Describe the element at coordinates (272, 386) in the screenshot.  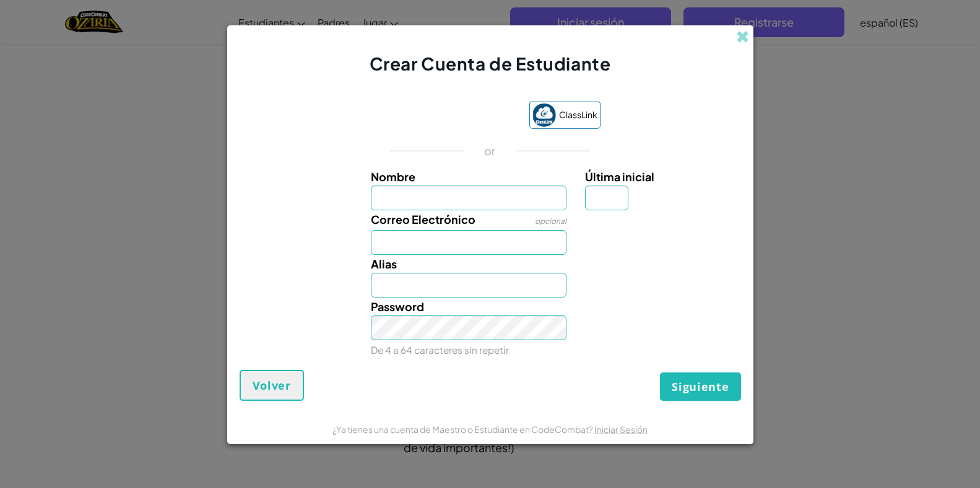
I see `button: Volver` at that location.